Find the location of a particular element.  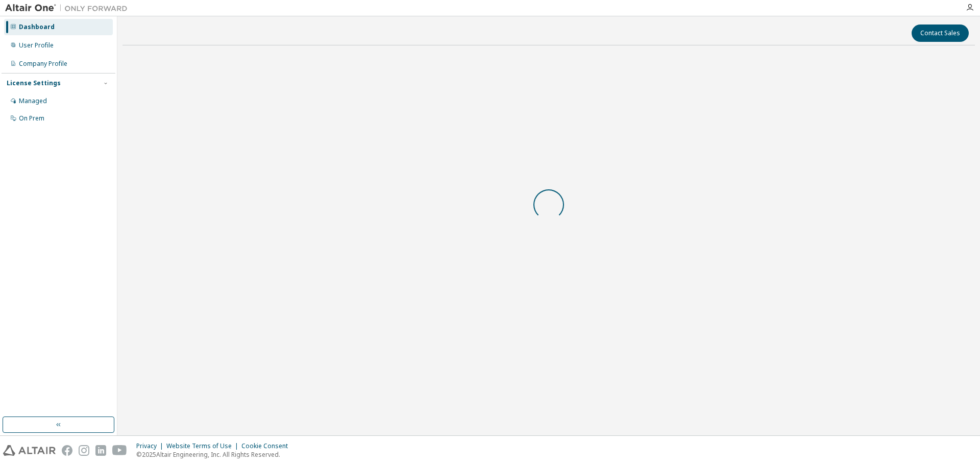

div: License Settings is located at coordinates (34, 83).